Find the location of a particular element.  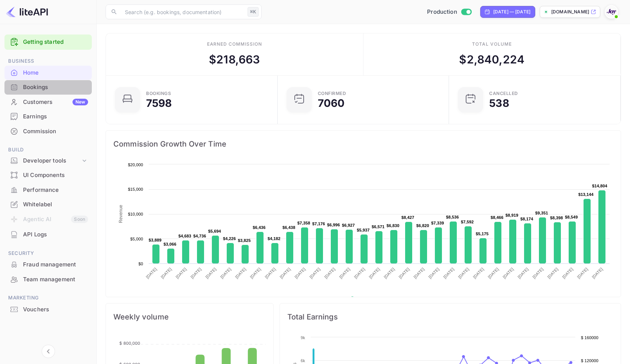

text: $7,358 is located at coordinates (304, 223).